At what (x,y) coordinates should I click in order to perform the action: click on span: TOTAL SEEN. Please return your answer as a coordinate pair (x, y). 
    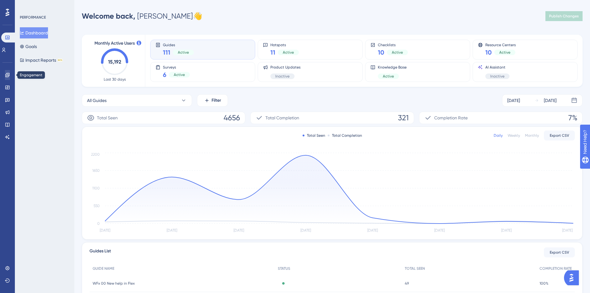
    Looking at the image, I should click on (415, 268).